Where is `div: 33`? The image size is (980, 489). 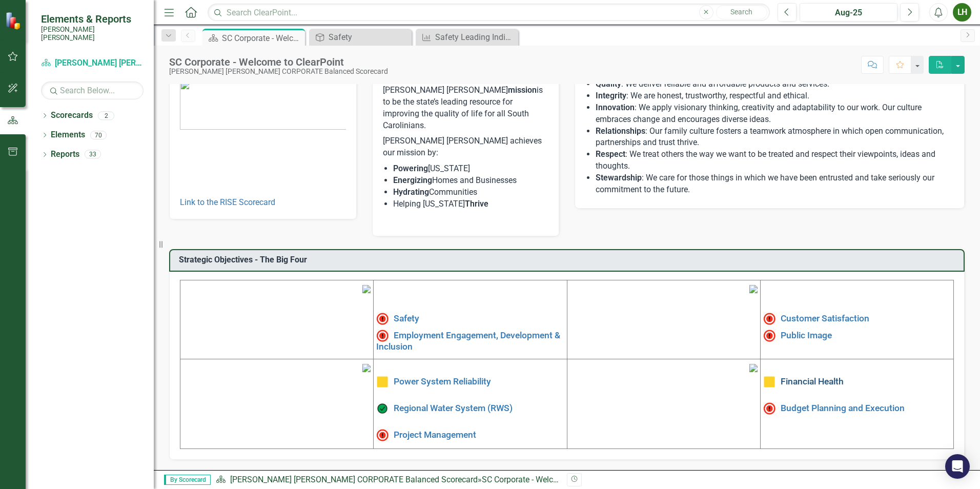 div: 33 is located at coordinates (93, 154).